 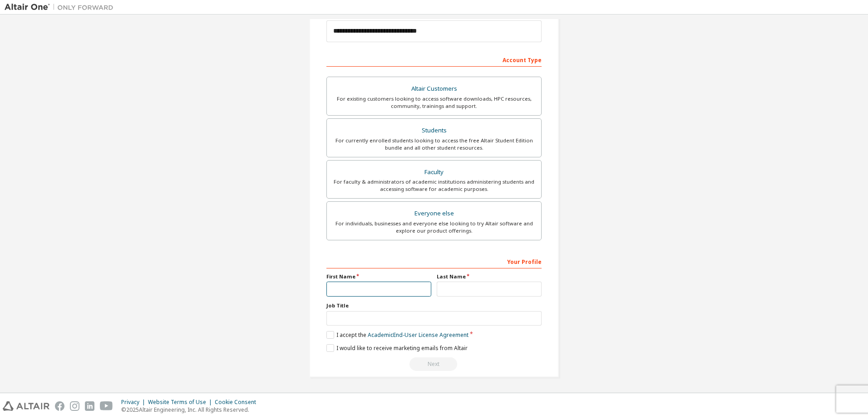 What do you see at coordinates (434, 144) in the screenshot?
I see `div: For currently enrolled students looking to access the free Altair Student Edition bundle and all ...` at bounding box center [434, 144].